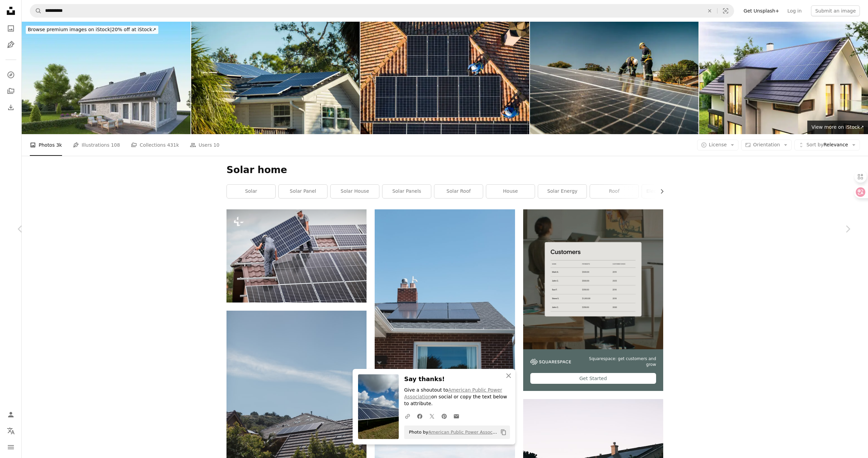 This screenshot has height=458, width=868. What do you see at coordinates (593, 446) in the screenshot?
I see `a: brown and white concrete house` at bounding box center [593, 446].